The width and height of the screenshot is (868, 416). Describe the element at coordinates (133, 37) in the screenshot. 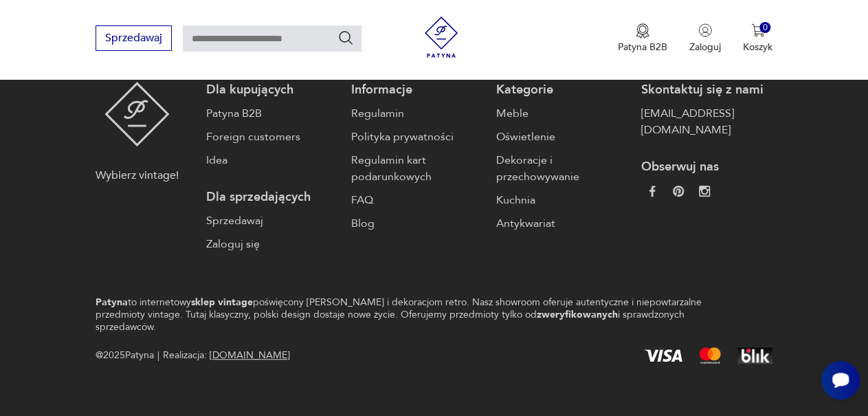

I see `button: Sprzedawaj` at that location.